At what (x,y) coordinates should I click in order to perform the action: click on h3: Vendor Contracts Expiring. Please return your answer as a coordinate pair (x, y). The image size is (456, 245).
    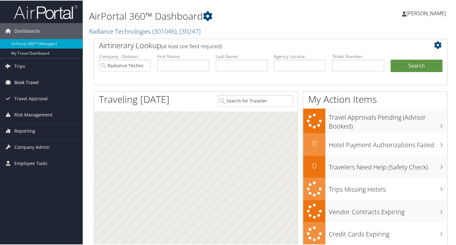
    Looking at the image, I should click on (387, 210).